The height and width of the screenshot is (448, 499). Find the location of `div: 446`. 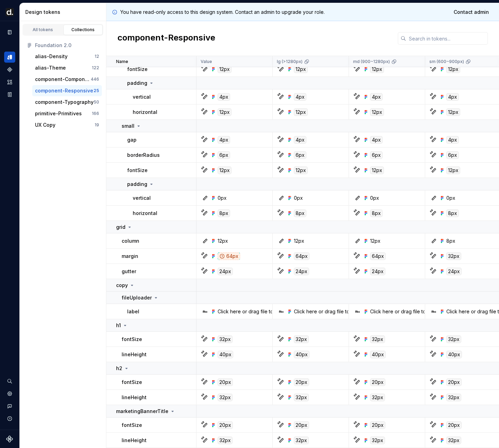

div: 446 is located at coordinates (95, 80).